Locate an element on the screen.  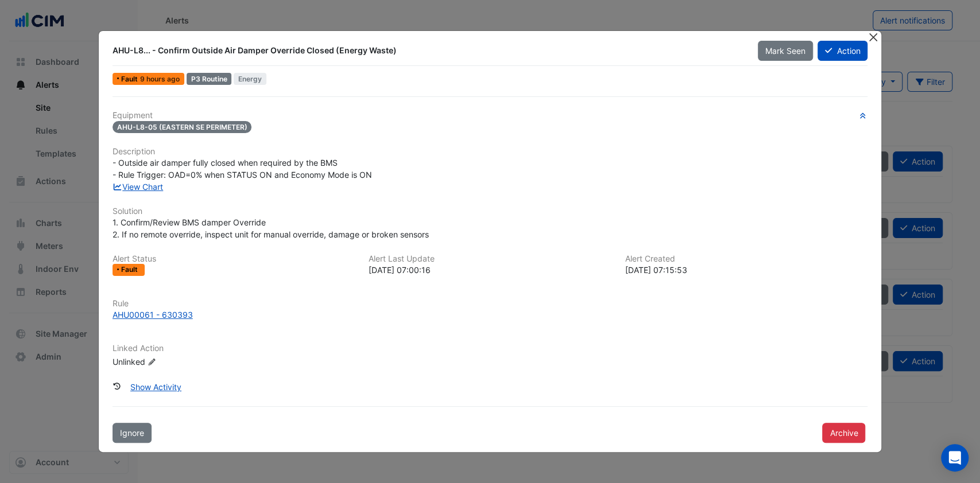
h6: Equipment is located at coordinates (490, 115).